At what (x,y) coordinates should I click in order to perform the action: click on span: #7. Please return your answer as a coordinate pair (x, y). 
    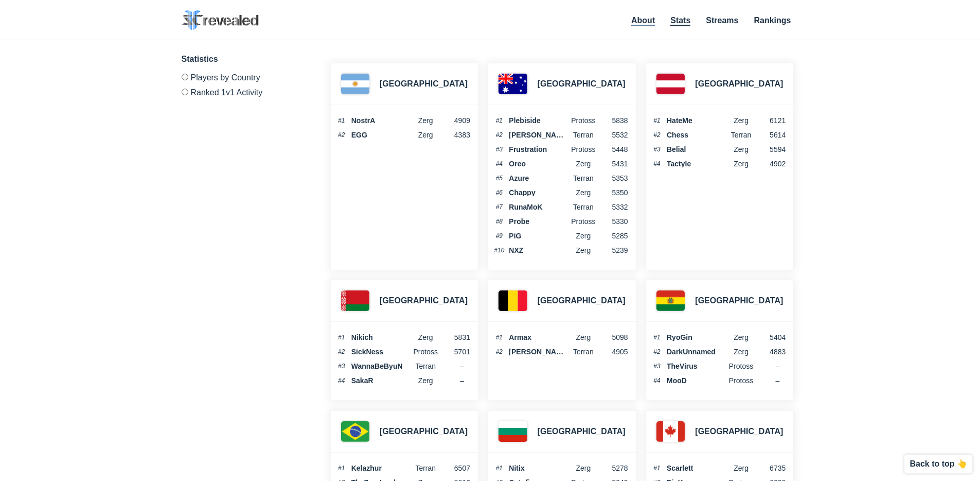
    Looking at the image, I should click on (498, 207).